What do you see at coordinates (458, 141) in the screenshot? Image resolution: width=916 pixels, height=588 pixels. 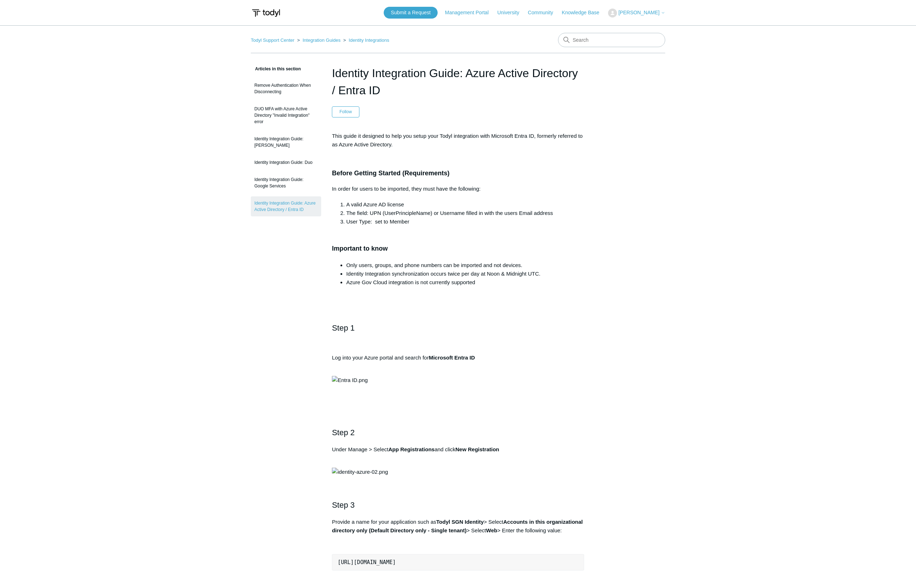 I see `p: This guide it designed to help you setup your Todyl integration with Microsoft Entra ID, formerly...` at bounding box center [458, 141].